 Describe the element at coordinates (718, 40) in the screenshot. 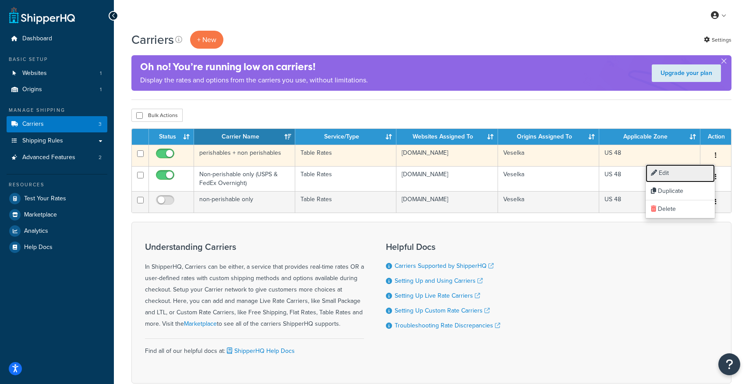

I see `a: Settings` at that location.